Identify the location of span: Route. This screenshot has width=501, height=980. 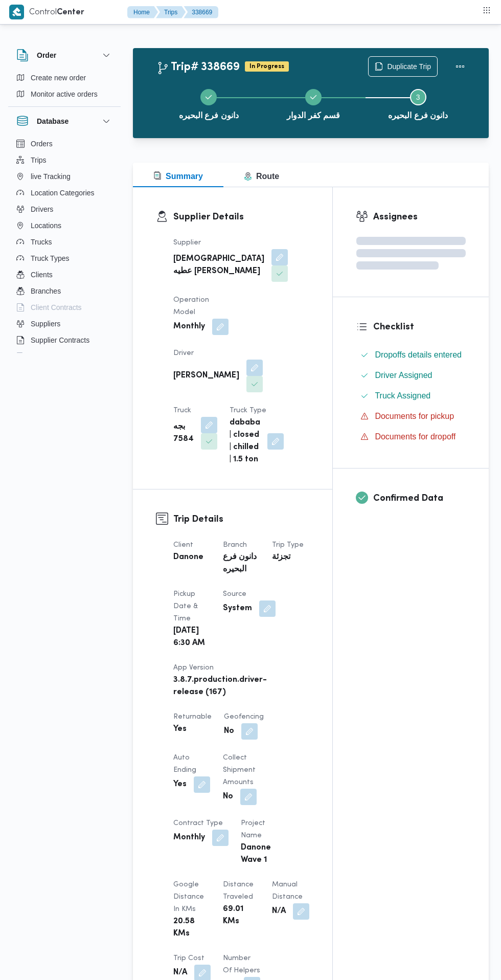
(261, 176).